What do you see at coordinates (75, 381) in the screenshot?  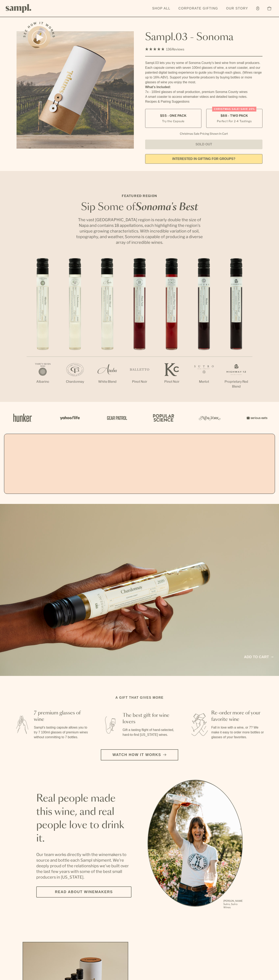 I see `p: Chardonnay` at bounding box center [75, 381].